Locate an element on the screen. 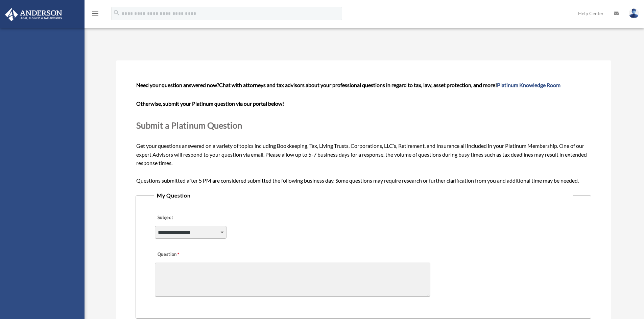 The width and height of the screenshot is (644, 319). a: menu is located at coordinates (95, 14).